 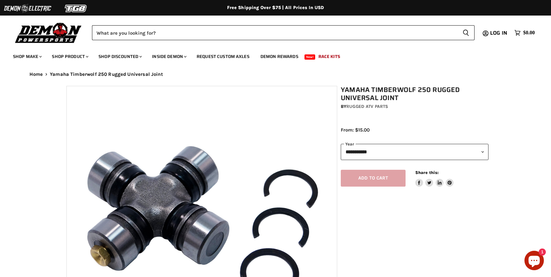 What do you see at coordinates (466, 33) in the screenshot?
I see `button: Search` at bounding box center [466, 33].